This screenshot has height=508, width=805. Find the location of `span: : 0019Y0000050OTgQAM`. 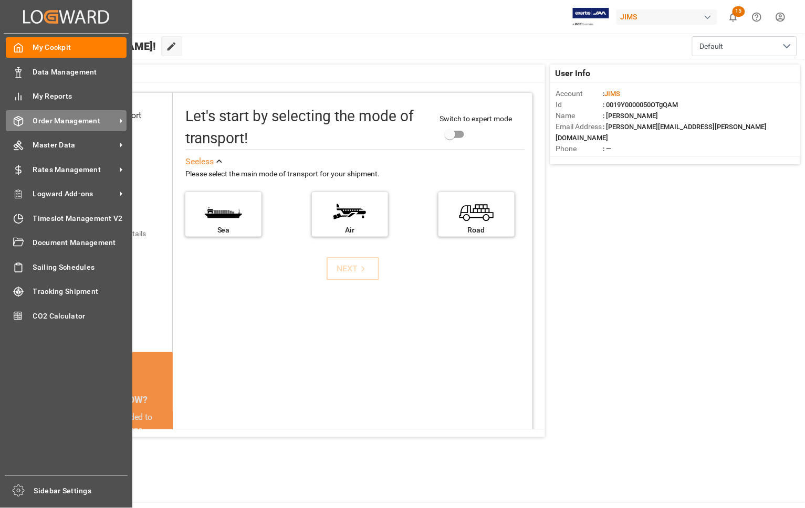

span: : 0019Y0000050OTgQAM is located at coordinates (640, 105).